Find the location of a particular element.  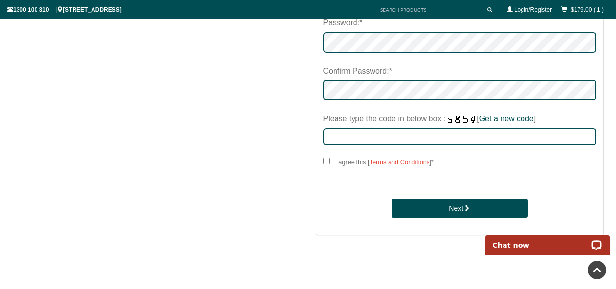

a: $179.00 ( 1 ) is located at coordinates (587, 10).